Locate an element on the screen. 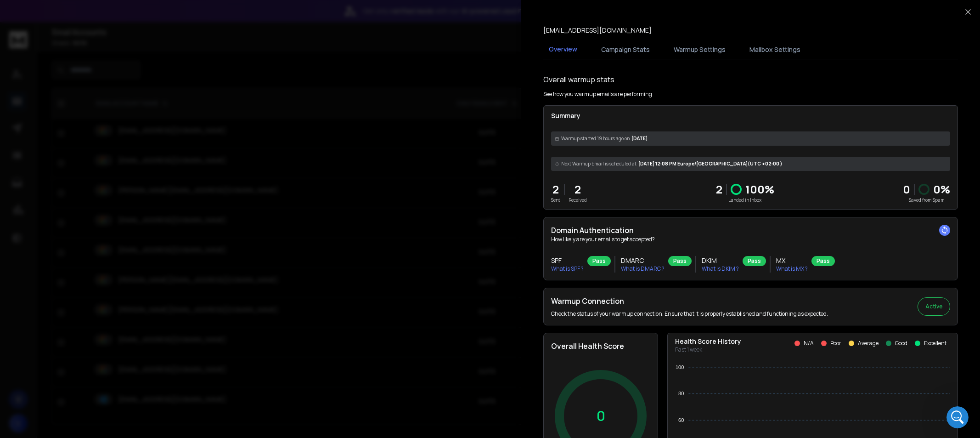  span: Next Warmup Email is scheduled at is located at coordinates (599, 164).